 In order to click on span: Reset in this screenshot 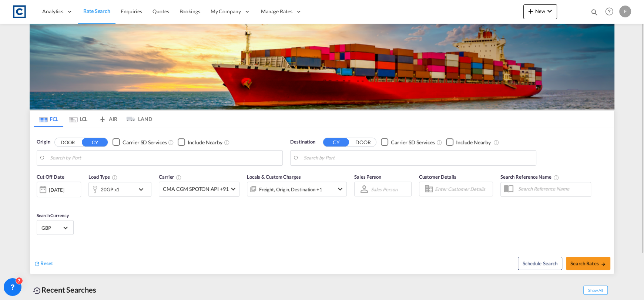, I will do `click(46, 263)`.